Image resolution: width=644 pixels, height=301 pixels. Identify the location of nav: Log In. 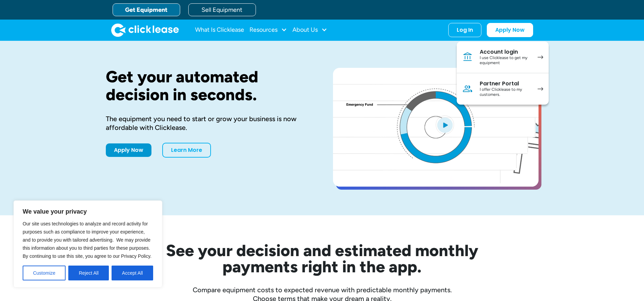
(503, 73).